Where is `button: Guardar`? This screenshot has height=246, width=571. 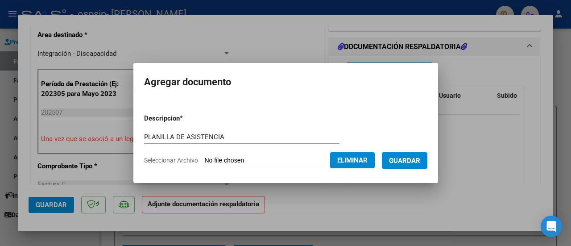
button: Guardar is located at coordinates (404, 160).